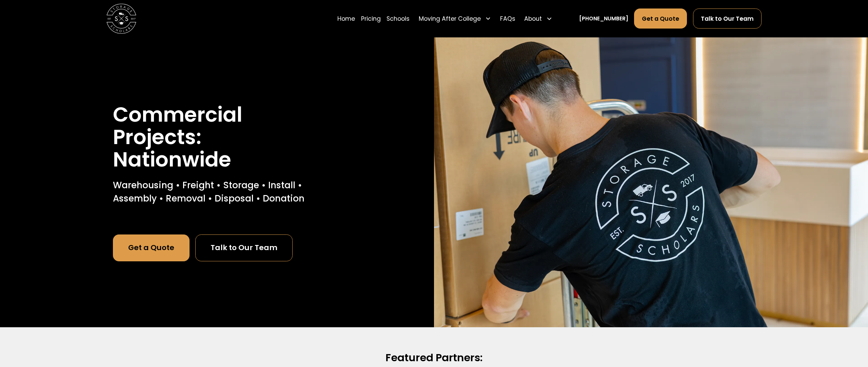 This screenshot has width=868, height=367. What do you see at coordinates (449, 19) in the screenshot?
I see `div: Moving After College` at bounding box center [449, 19].